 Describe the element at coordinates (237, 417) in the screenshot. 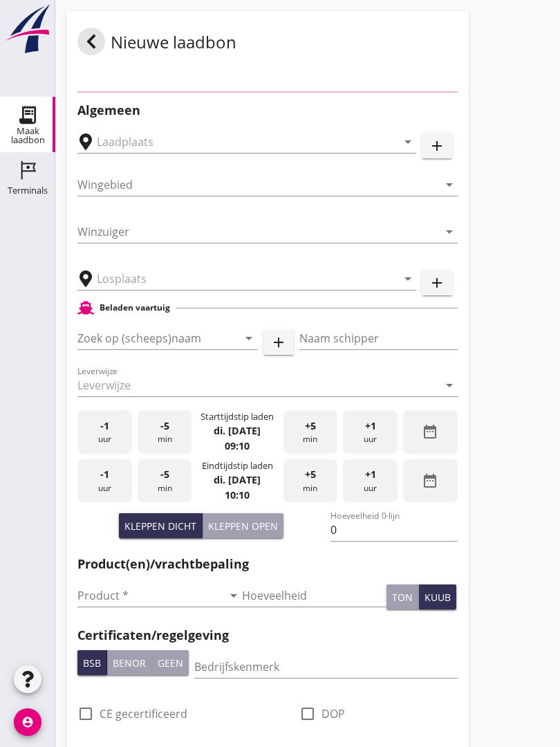

I see `div: Starttijdstip laden` at that location.